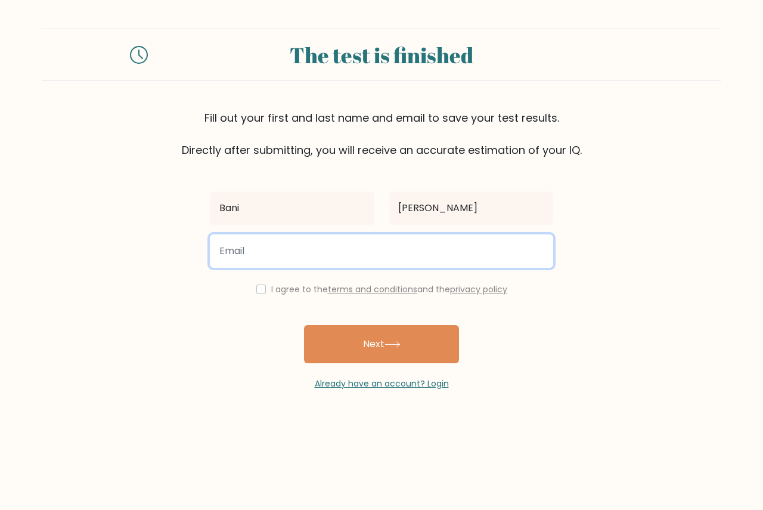 Image resolution: width=763 pixels, height=510 pixels. I want to click on button: Next, so click(381, 344).